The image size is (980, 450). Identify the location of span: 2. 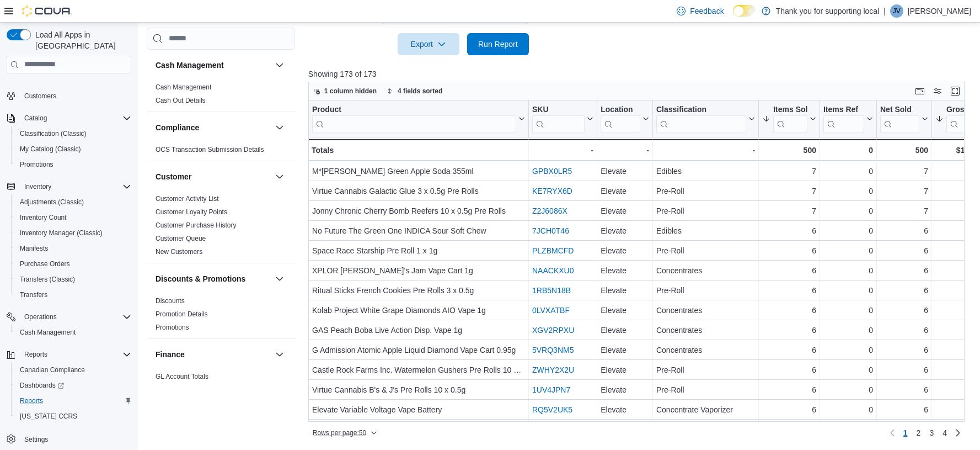
(919, 433).